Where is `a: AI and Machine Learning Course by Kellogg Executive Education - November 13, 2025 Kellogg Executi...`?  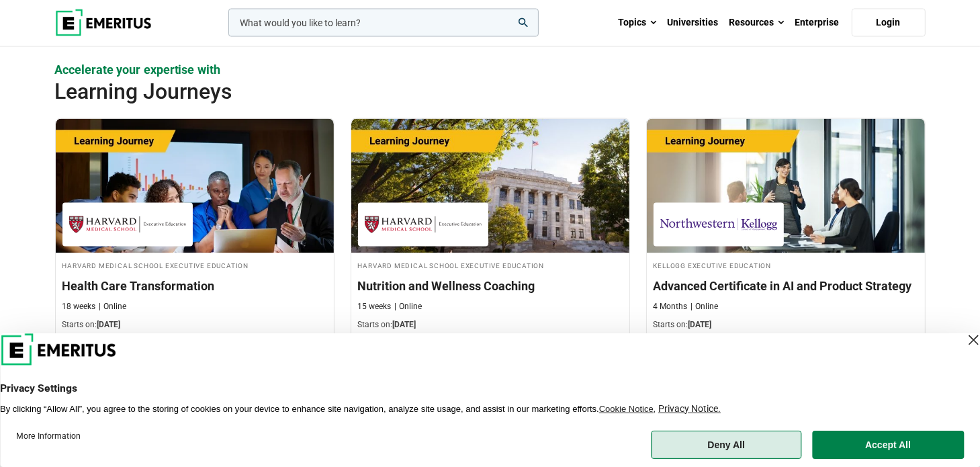 a: AI and Machine Learning Course by Kellogg Executive Education - November 13, 2025 Kellogg Executi... is located at coordinates (786, 229).